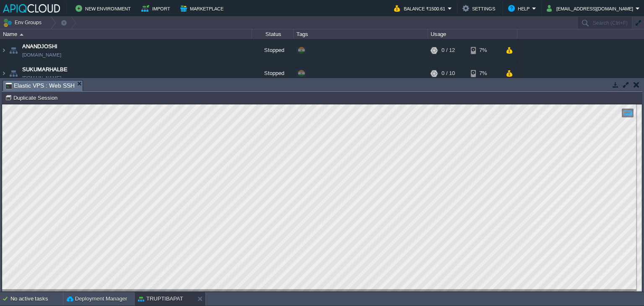  I want to click on div: Usage, so click(473, 34).